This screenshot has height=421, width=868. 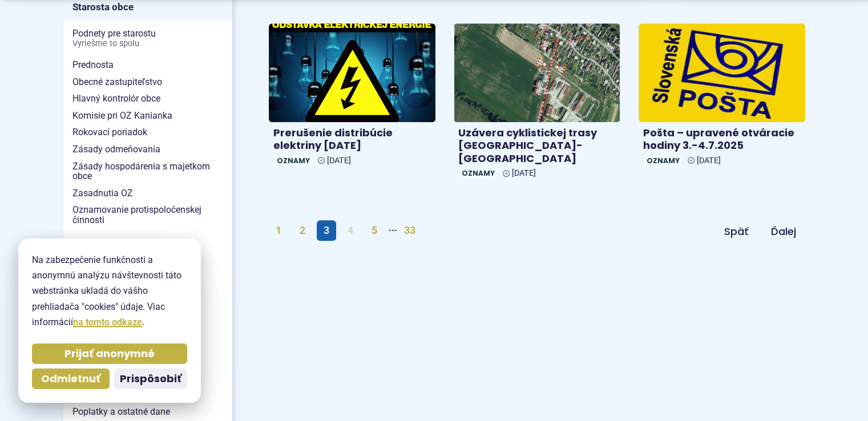 I want to click on span: Poplatky a ostatné dane, so click(x=148, y=412).